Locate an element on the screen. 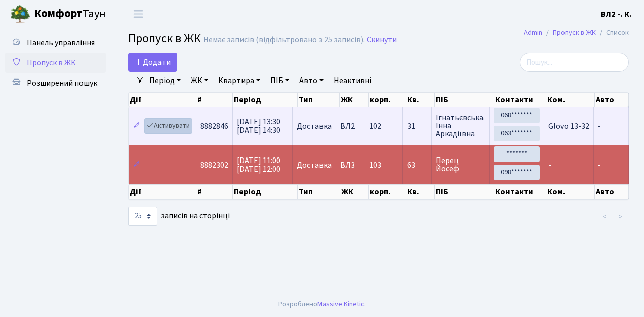  a: Панель управління is located at coordinates (55, 43).